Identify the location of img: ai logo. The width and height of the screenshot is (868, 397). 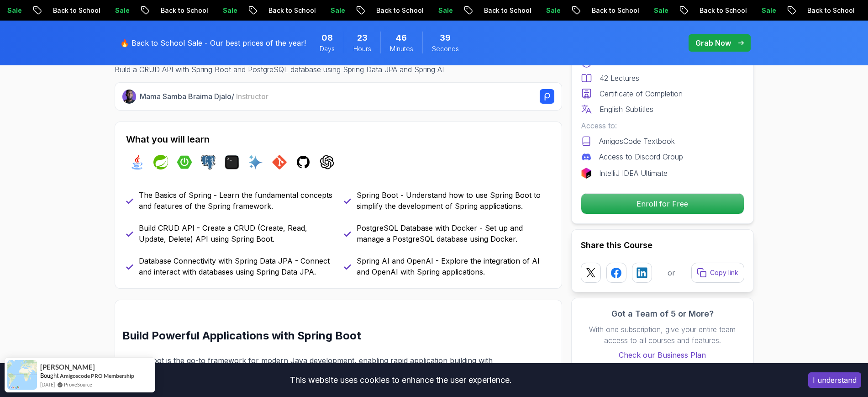
(256, 163).